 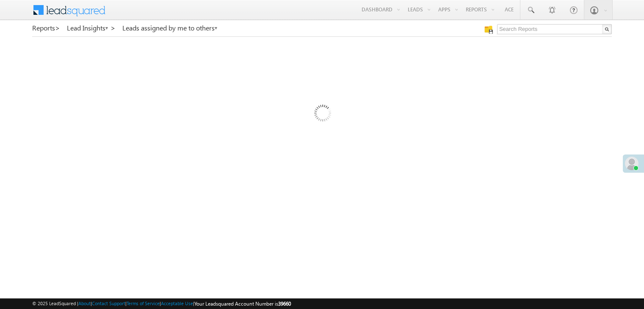 I want to click on a: About, so click(x=84, y=303).